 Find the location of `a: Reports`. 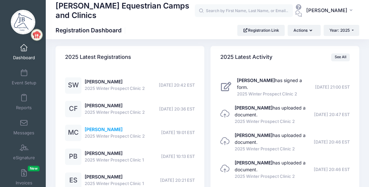

a: Reports is located at coordinates (24, 102).